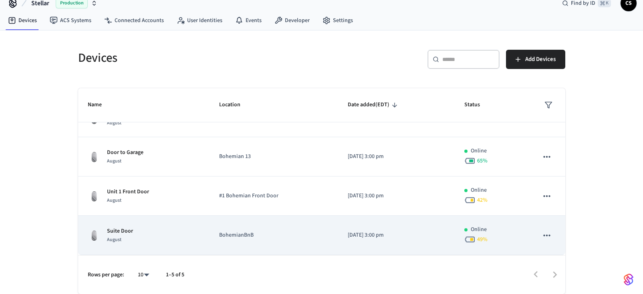 This screenshot has width=643, height=294. What do you see at coordinates (541, 59) in the screenshot?
I see `span: Add Devices` at bounding box center [541, 59].